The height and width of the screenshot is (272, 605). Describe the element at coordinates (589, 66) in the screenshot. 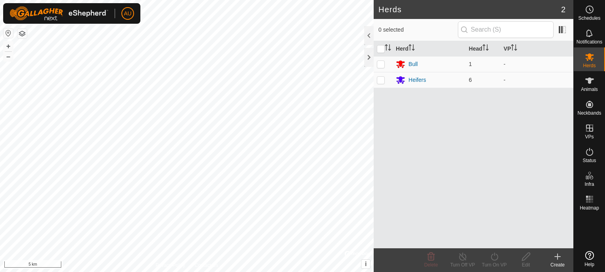

I see `span: Herds` at that location.